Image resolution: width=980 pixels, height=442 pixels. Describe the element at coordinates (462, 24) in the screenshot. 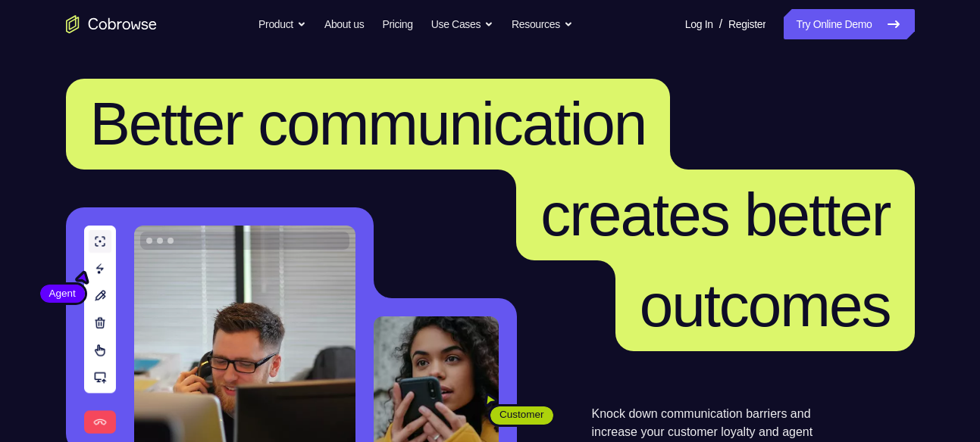

I see `button: Use Cases` at that location.